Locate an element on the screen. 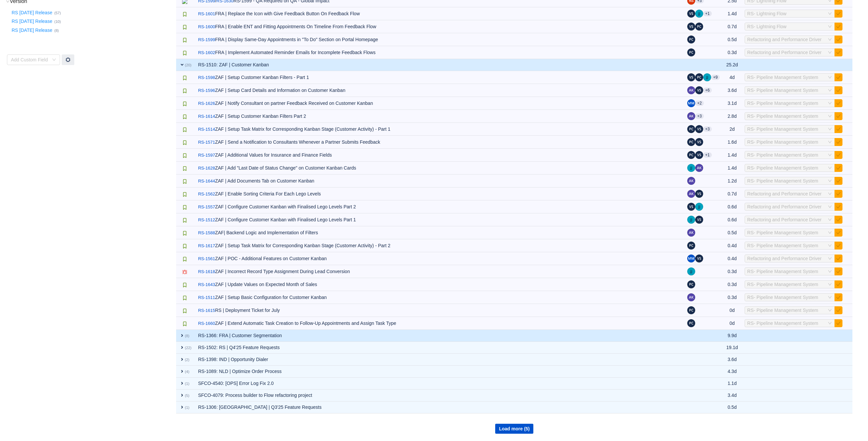 Image resolution: width=868 pixels, height=441 pixels. td: RS-1089: NLD | Optimize Order Process is located at coordinates (439, 371).